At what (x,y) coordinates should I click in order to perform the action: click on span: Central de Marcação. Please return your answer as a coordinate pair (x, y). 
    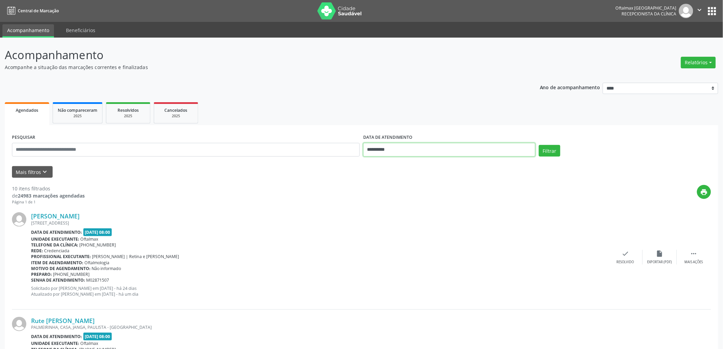
    Looking at the image, I should click on (38, 11).